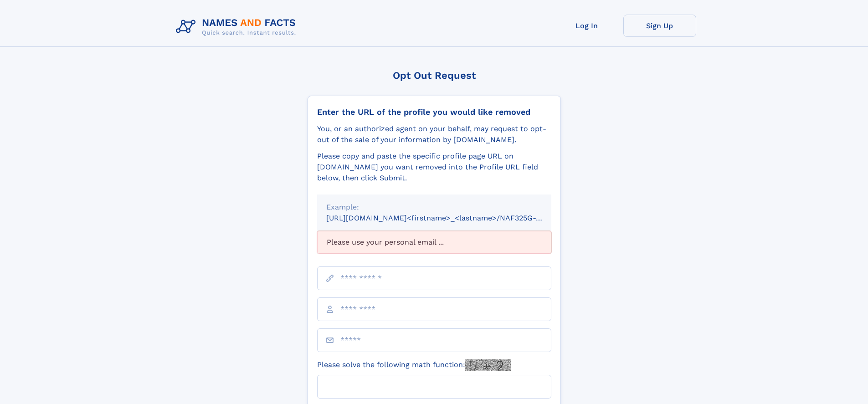  Describe the element at coordinates (435, 242) in the screenshot. I see `div: Please use your personal email ...` at that location.